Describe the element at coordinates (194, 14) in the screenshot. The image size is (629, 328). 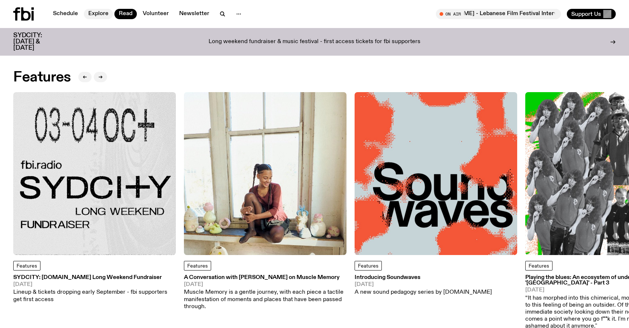
I see `a: Newsletter` at that location.